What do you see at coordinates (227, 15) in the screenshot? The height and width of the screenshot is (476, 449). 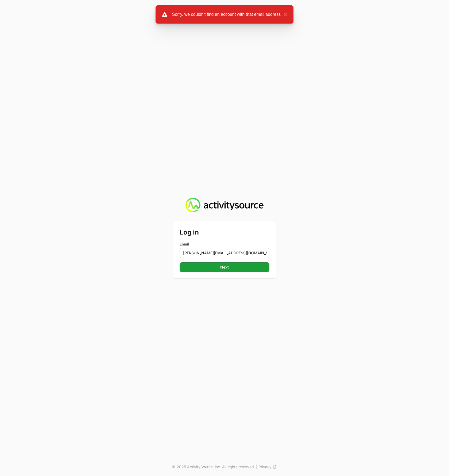 I see `div: Sorry, we couldn't find an account with that email address` at bounding box center [227, 15].